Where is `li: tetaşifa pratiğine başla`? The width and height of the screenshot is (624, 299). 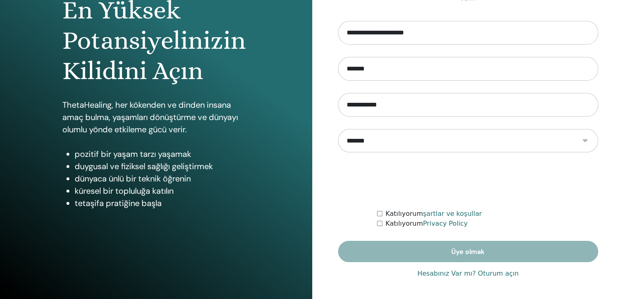 li: tetaşifa pratiğine başla is located at coordinates (162, 203).